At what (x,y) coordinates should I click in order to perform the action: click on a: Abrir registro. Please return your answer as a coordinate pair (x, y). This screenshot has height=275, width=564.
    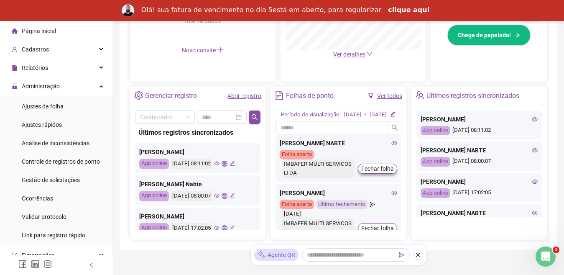
    Looking at the image, I should click on (244, 96).